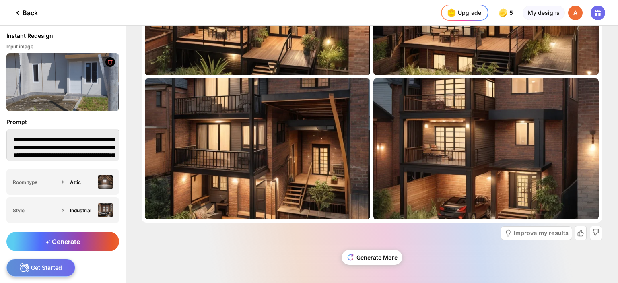 This screenshot has width=618, height=283. I want to click on span: 5, so click(512, 13).